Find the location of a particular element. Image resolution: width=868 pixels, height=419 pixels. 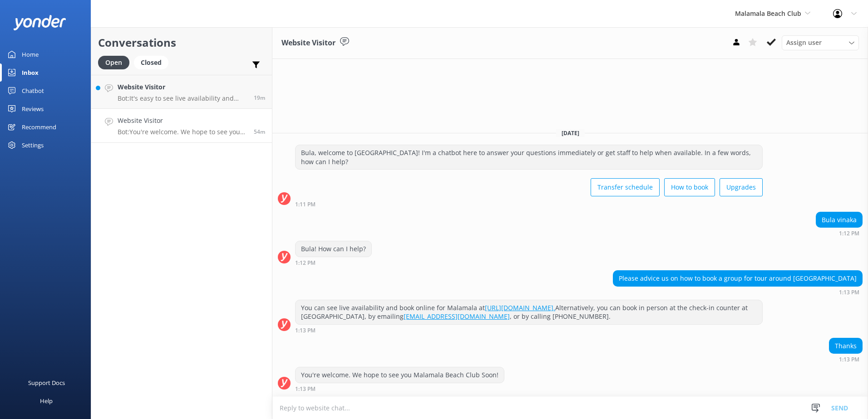

div: Support Docs is located at coordinates (46, 383).